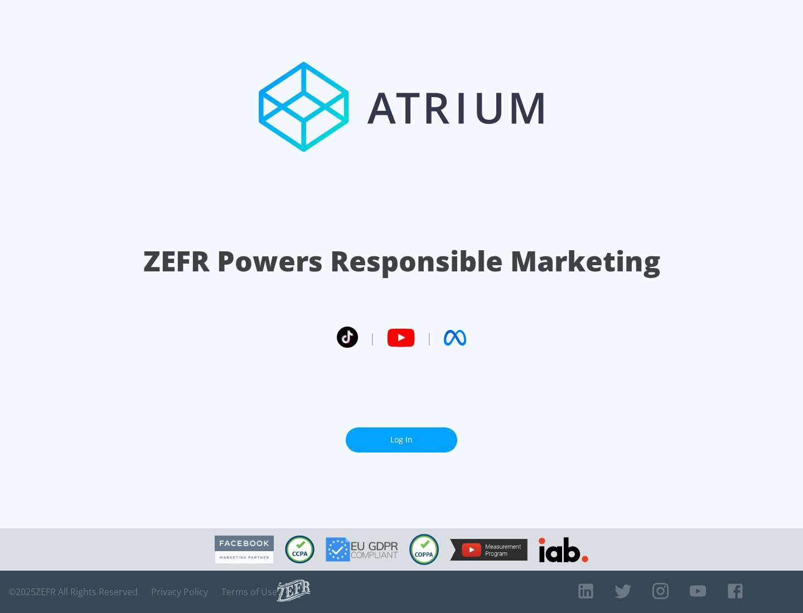 The width and height of the screenshot is (803, 613). I want to click on img: GDPR Compliant, so click(362, 550).